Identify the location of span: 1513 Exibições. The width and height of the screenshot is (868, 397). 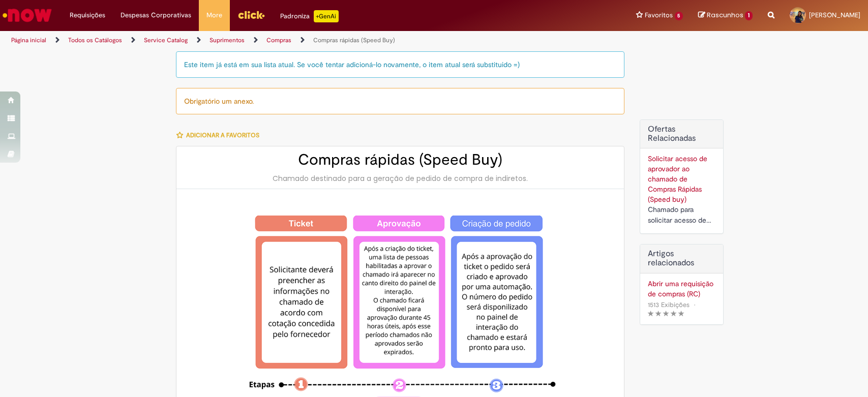
(668, 304).